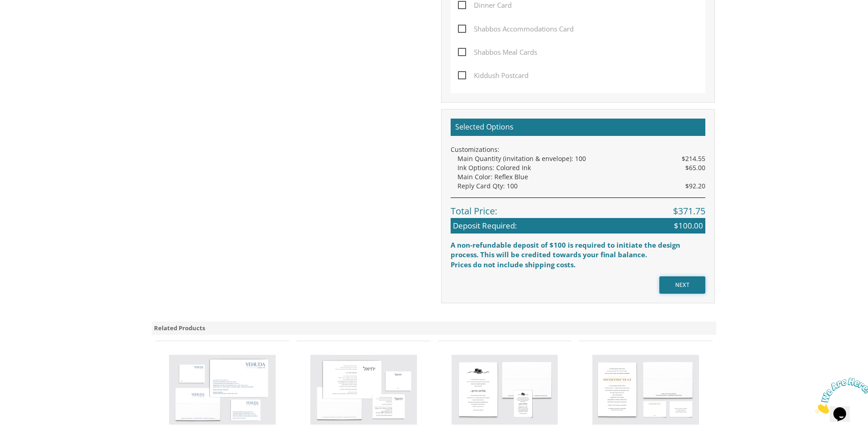 The image size is (868, 431). Describe the element at coordinates (689, 211) in the screenshot. I see `span: $371.75` at that location.